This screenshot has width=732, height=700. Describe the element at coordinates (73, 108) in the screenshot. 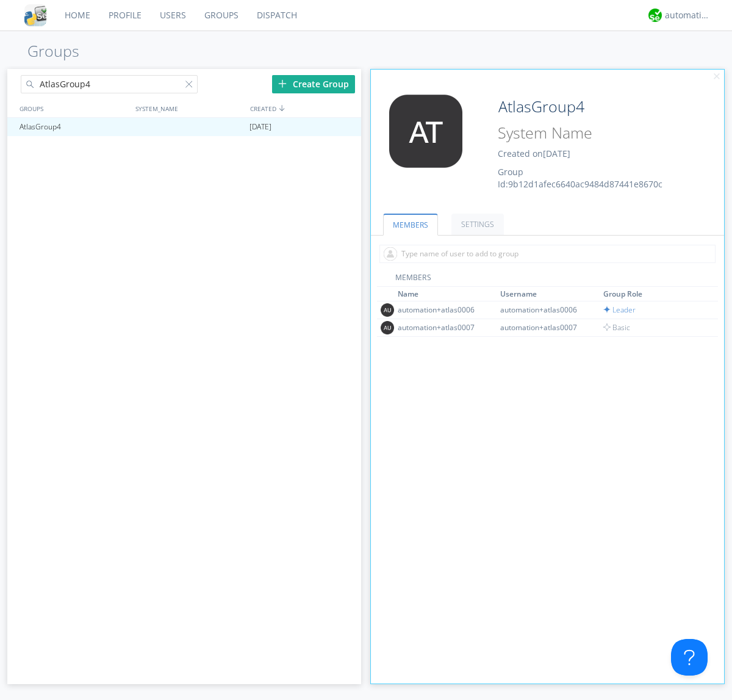

I see `div: GROUPS` at that location.